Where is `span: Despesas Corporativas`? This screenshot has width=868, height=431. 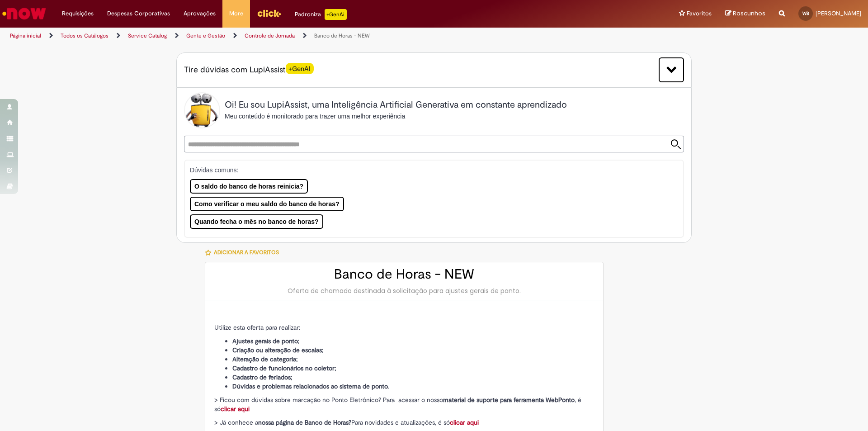
span: Despesas Corporativas is located at coordinates (138, 14).